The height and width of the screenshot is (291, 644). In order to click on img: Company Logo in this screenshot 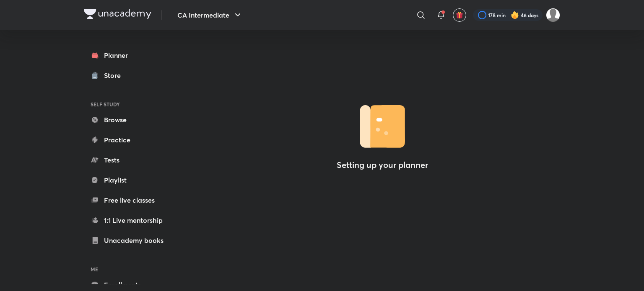, I will do `click(117, 14)`.